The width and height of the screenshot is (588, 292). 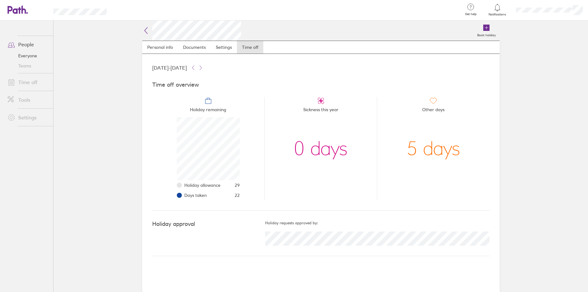 I want to click on a: Tools, so click(x=28, y=100).